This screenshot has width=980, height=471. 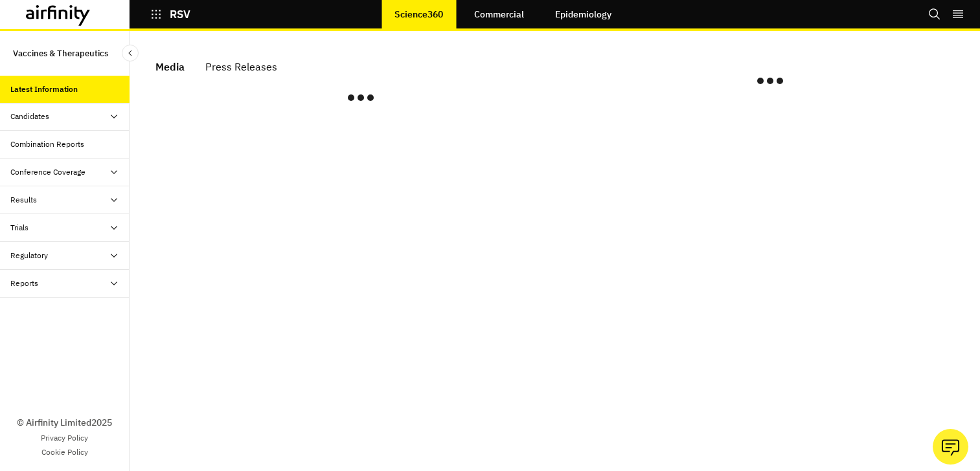 I want to click on div: Candidates, so click(x=29, y=117).